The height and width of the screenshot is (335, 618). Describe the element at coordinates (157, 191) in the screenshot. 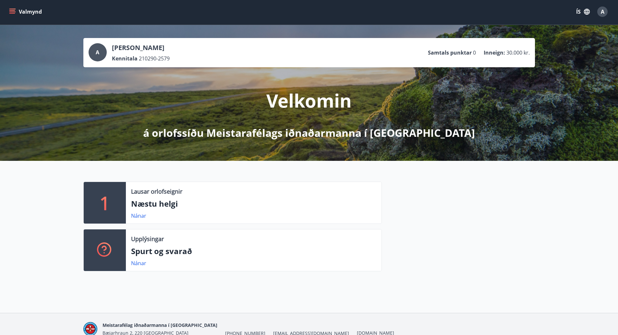

I see `p: Lausar orlofseignir` at that location.